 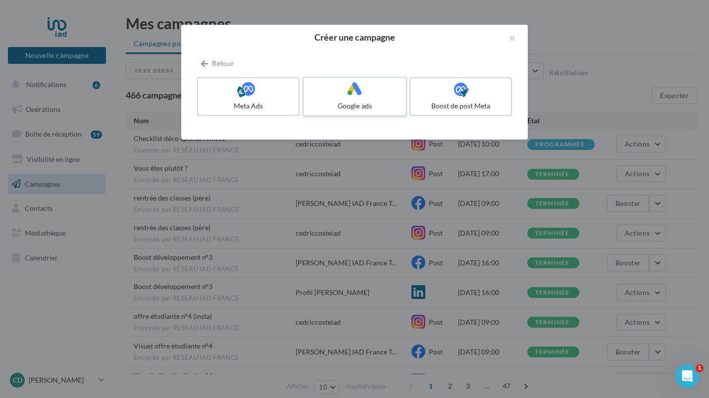 What do you see at coordinates (217, 63) in the screenshot?
I see `button: Retour` at bounding box center [217, 63].